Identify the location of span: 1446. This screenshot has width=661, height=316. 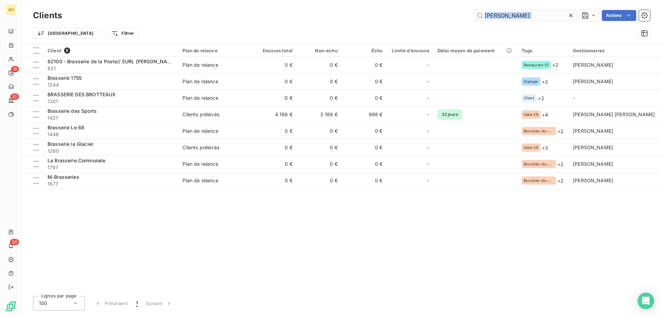
(111, 135).